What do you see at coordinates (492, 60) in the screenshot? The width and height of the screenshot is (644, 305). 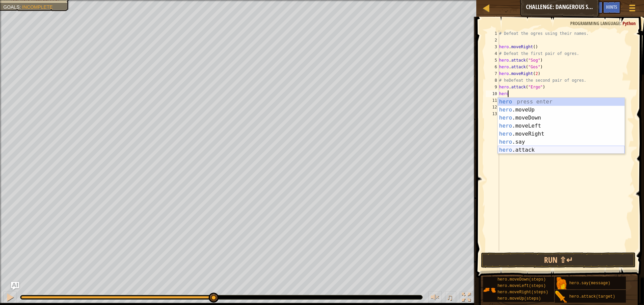 I see `div: 5` at bounding box center [492, 60].